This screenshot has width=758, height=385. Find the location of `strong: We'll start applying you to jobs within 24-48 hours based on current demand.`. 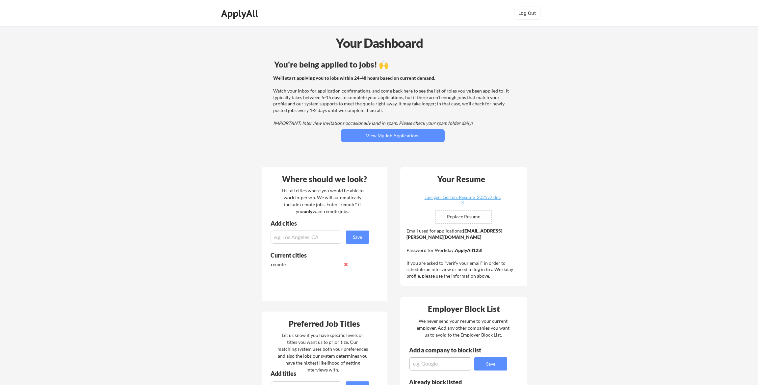

strong: We'll start applying you to jobs within 24-48 hours based on current demand. is located at coordinates (354, 78).